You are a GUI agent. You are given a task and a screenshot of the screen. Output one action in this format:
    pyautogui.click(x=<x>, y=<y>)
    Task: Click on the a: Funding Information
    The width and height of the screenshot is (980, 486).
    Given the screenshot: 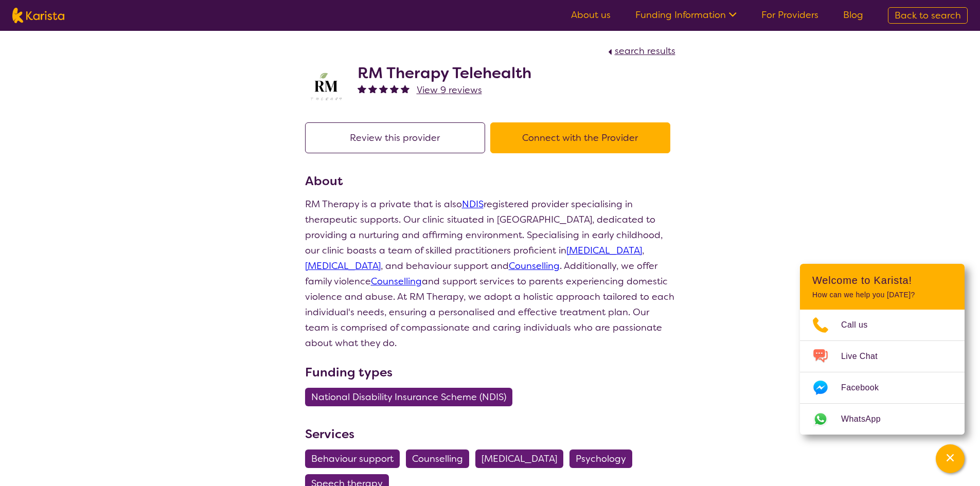 What is the action you would take?
    pyautogui.click(x=686, y=15)
    